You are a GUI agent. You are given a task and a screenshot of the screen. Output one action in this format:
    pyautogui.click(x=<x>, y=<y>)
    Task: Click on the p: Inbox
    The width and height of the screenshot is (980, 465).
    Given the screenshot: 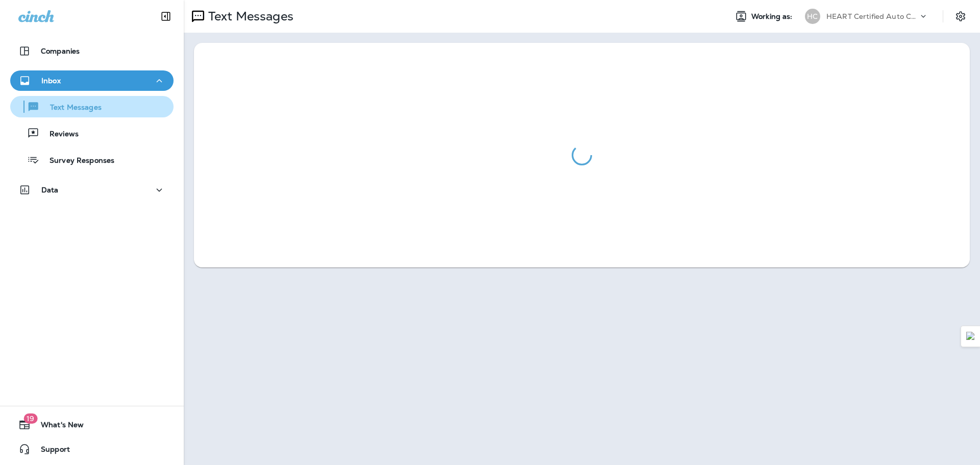 What is the action you would take?
    pyautogui.click(x=51, y=81)
    